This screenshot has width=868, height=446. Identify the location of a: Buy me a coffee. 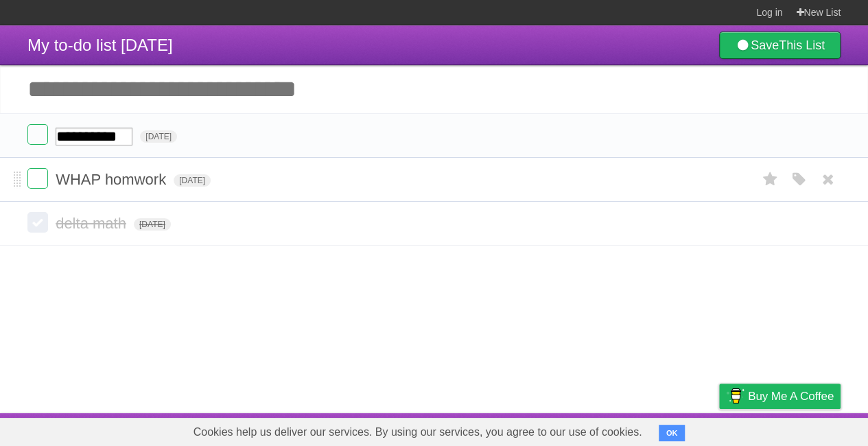
(780, 396).